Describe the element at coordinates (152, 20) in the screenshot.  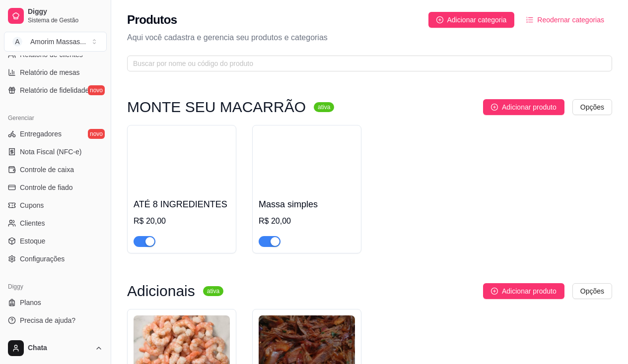
I see `h2: Produtos` at that location.